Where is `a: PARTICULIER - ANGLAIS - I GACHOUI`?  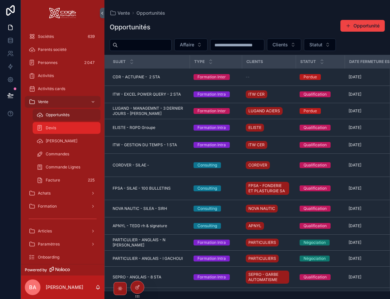 a: PARTICULIER - ANGLAIS - I GACHOUI is located at coordinates (149, 258).